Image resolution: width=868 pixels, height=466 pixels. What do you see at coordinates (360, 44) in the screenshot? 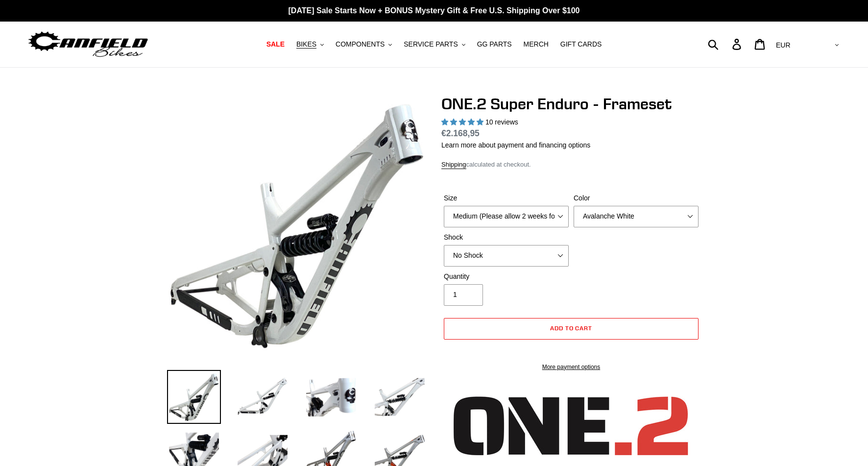
I see `span: COMPONENTS` at bounding box center [360, 44].